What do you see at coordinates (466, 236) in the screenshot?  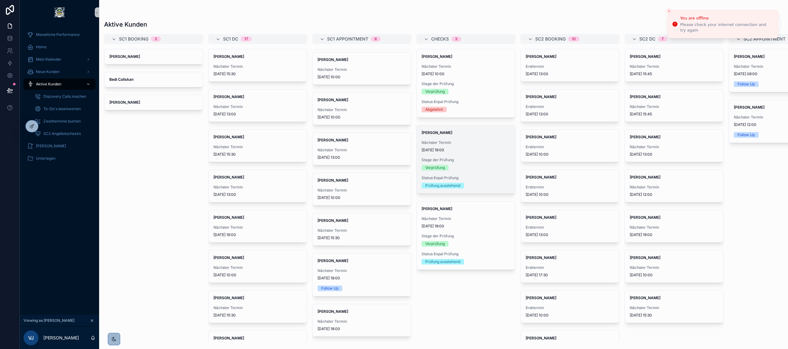 I see `span: Stage der Prüfung` at bounding box center [466, 236].